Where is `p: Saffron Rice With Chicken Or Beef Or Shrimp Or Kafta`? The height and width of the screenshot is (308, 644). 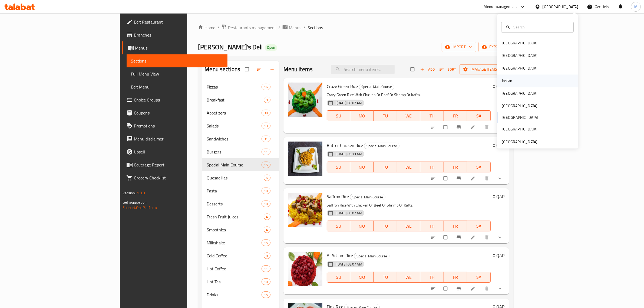 p: Saffron Rice With Chicken Or Beef Or Shrimp Or Kafta is located at coordinates (408, 205).